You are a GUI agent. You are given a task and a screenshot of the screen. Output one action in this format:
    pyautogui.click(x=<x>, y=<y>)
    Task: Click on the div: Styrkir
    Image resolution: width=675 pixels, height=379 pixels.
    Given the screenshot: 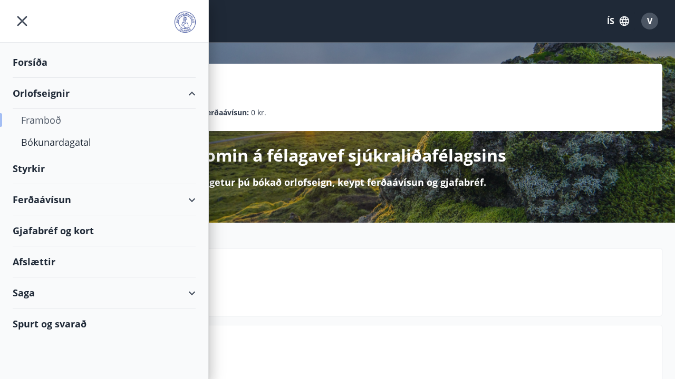 What is the action you would take?
    pyautogui.click(x=104, y=169)
    